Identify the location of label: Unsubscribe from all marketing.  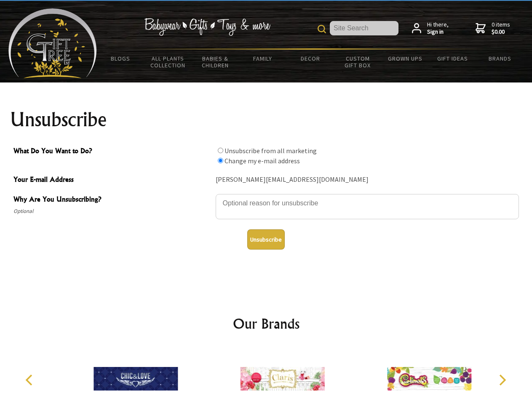
(270, 151).